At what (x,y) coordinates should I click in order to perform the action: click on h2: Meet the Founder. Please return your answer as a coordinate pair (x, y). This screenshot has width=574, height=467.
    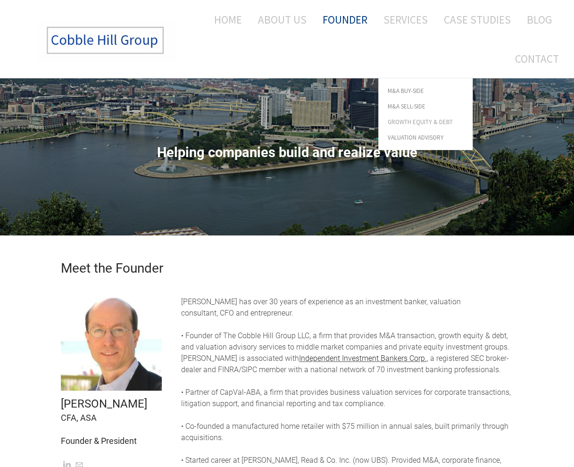
    Looking at the image, I should click on (287, 268).